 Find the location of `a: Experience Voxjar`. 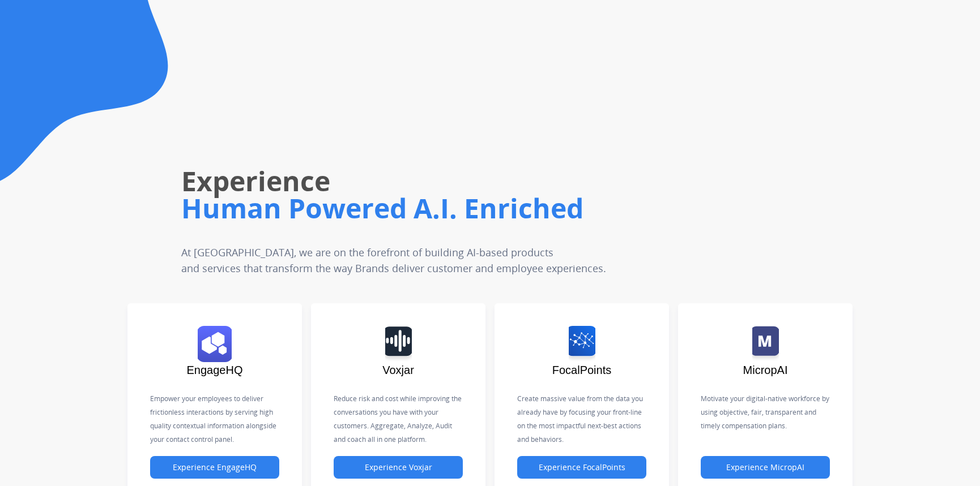

a: Experience Voxjar is located at coordinates (398, 467).